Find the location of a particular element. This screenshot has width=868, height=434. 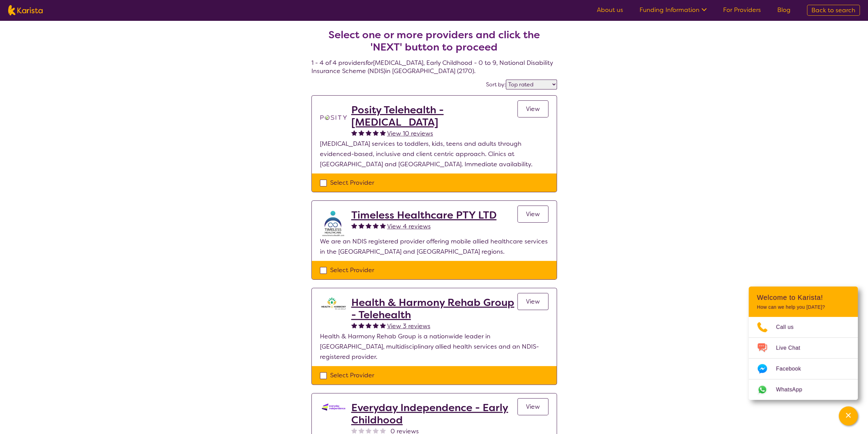

span: WhatsApp is located at coordinates (793, 389).